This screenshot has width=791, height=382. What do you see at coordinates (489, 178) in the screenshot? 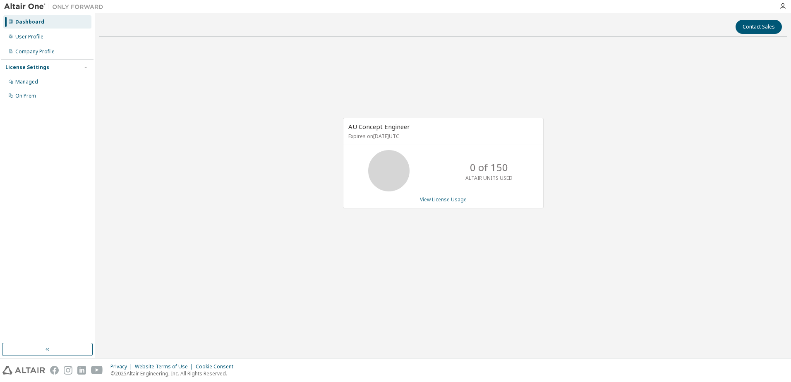
I see `p: ALTAIR UNITS USED` at bounding box center [489, 178].